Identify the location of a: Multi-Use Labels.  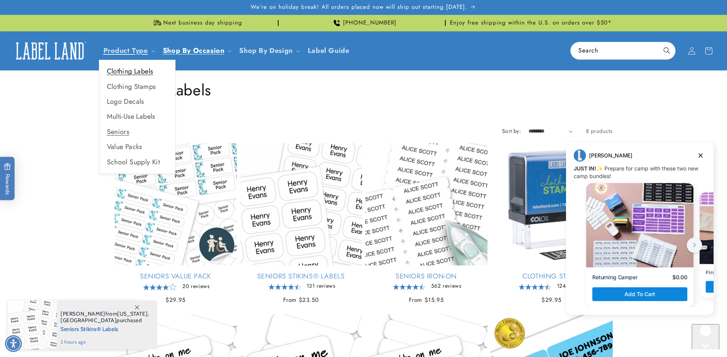
(137, 116).